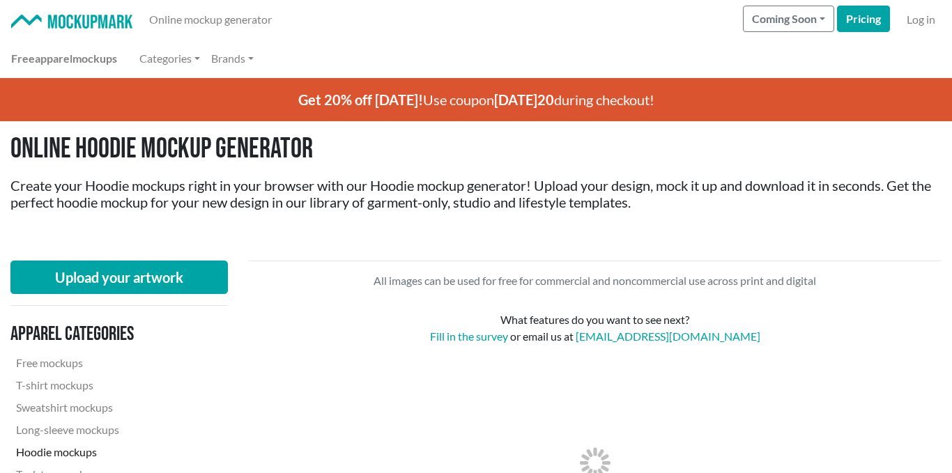 The height and width of the screenshot is (473, 952). What do you see at coordinates (169, 59) in the screenshot?
I see `a: Categories` at bounding box center [169, 59].